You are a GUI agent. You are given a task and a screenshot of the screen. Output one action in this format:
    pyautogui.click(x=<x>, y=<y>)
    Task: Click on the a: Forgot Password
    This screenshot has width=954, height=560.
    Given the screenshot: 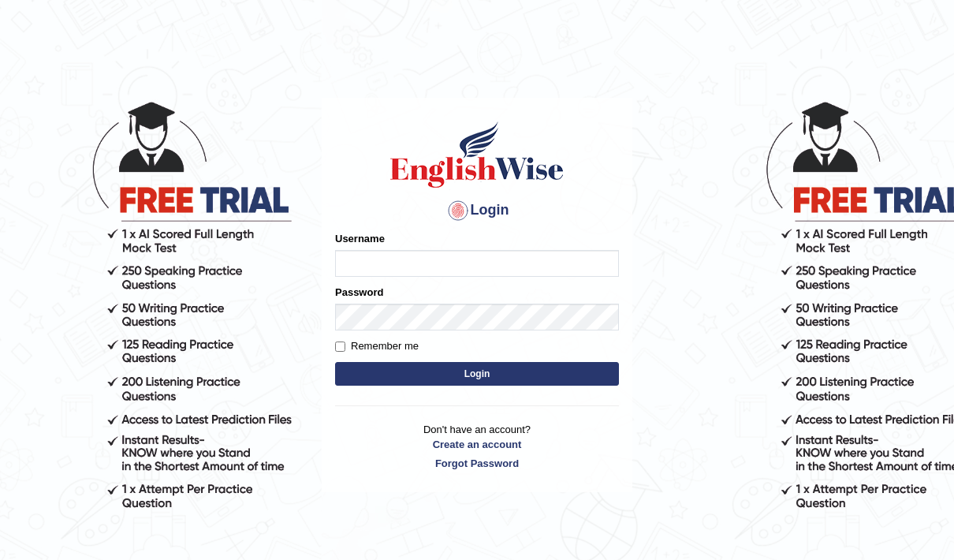 What is the action you would take?
    pyautogui.click(x=477, y=463)
    